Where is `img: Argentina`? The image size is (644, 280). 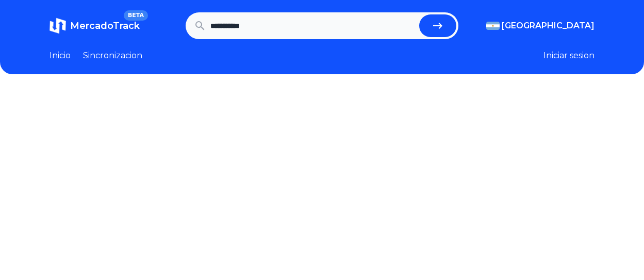
img: Argentina is located at coordinates (493, 26).